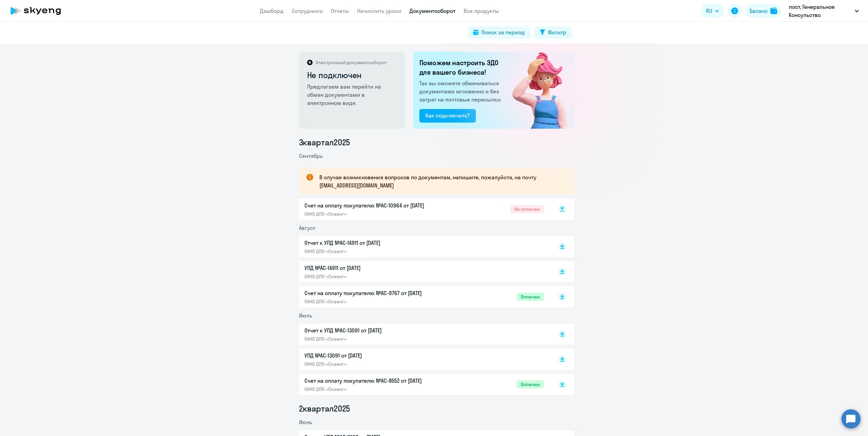  What do you see at coordinates (462, 68) in the screenshot?
I see `h2: Поможем настроить ЭДО для вашего бизнеса!` at bounding box center [462, 68].